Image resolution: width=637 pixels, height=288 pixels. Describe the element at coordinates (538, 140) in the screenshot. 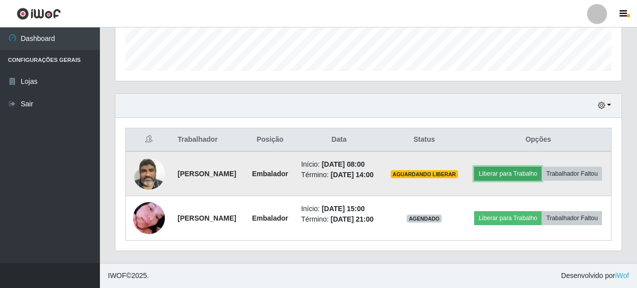

I see `th: Opções` at that location.